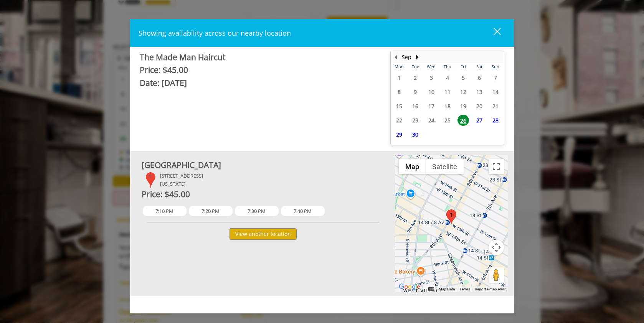  I want to click on span: 7:20 PM, so click(211, 211).